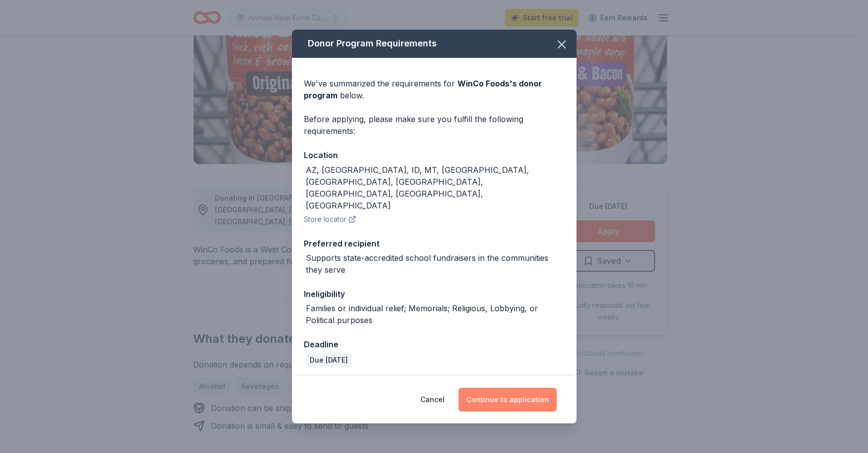 Image resolution: width=868 pixels, height=453 pixels. Describe the element at coordinates (435, 315) in the screenshot. I see `div: Families or individual relief; Memorials; Religious, Lobbying, or Political purposes` at that location.